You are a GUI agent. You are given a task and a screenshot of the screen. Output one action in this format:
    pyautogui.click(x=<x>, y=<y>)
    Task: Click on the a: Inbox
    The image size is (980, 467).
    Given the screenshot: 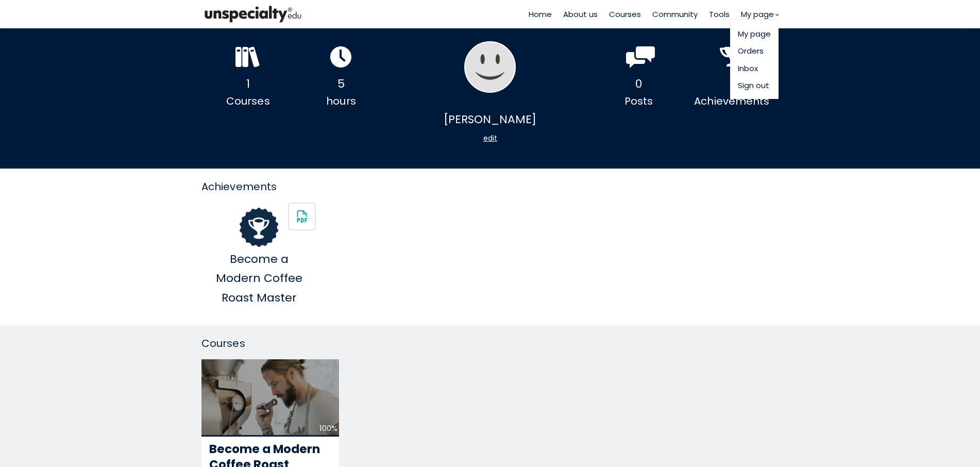 What is the action you would take?
    pyautogui.click(x=754, y=68)
    